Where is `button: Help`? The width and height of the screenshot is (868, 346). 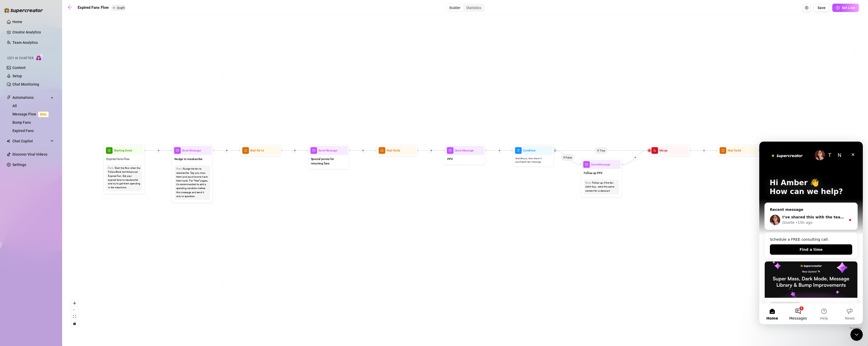
button: Help is located at coordinates (65, 172).